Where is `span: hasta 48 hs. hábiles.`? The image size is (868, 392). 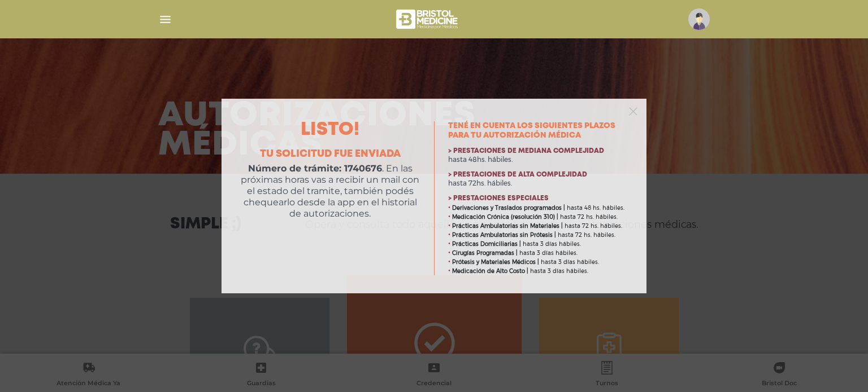
span: hasta 48 hs. hábiles. is located at coordinates (595, 207).